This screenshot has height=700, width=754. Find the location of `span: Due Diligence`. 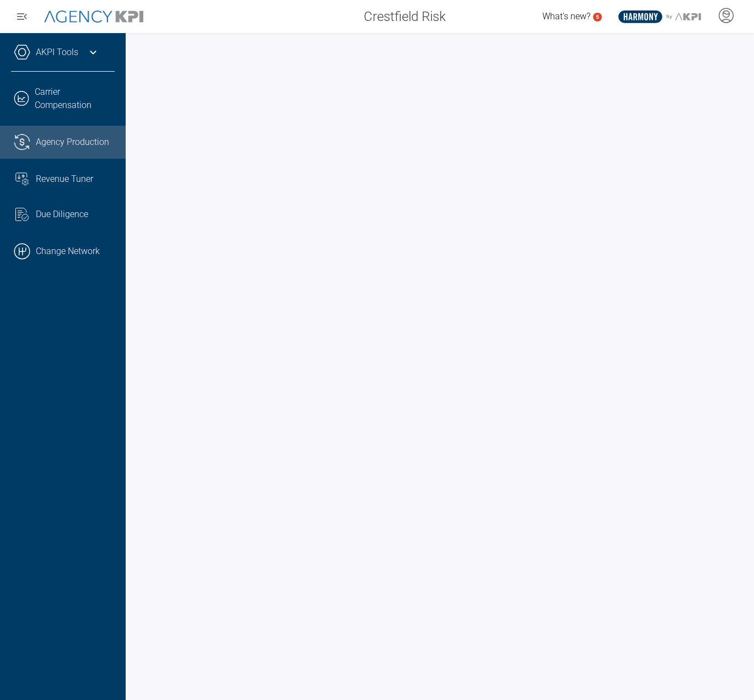

span: Due Diligence is located at coordinates (61, 214).